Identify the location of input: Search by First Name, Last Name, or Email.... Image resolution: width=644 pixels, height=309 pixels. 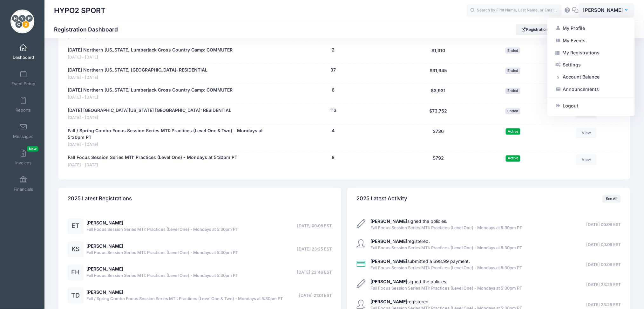
(514, 10).